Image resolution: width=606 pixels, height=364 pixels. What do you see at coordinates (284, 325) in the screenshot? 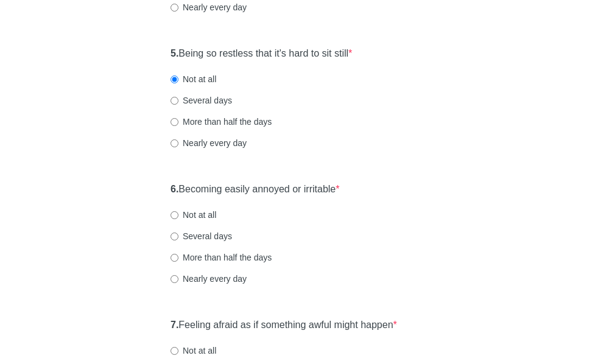
I see `label: Feeling afraid as if something awful might happen` at bounding box center [284, 325].